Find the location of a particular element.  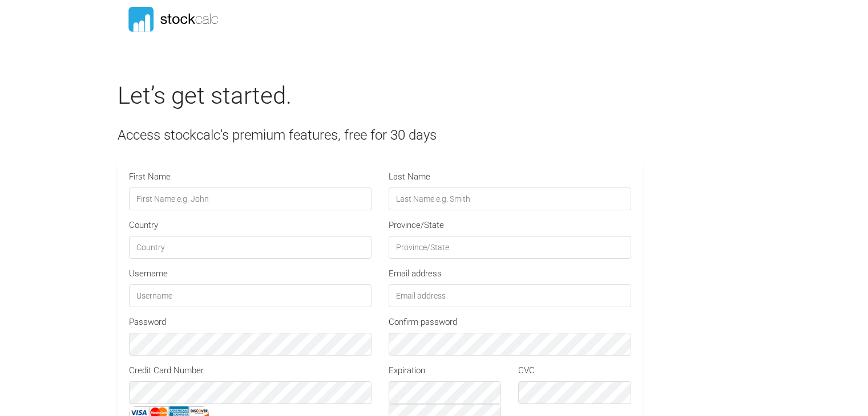

input: Province/State is located at coordinates (509, 247).